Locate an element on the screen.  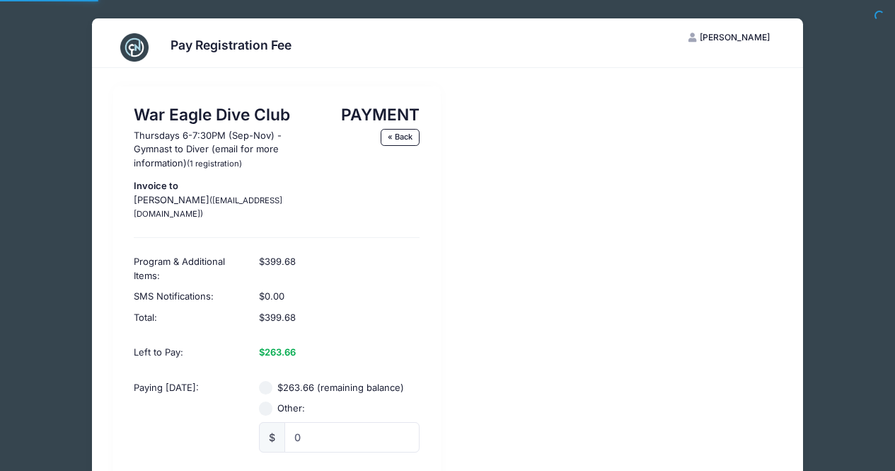
div: Program & Additional Items: is located at coordinates (189, 265).